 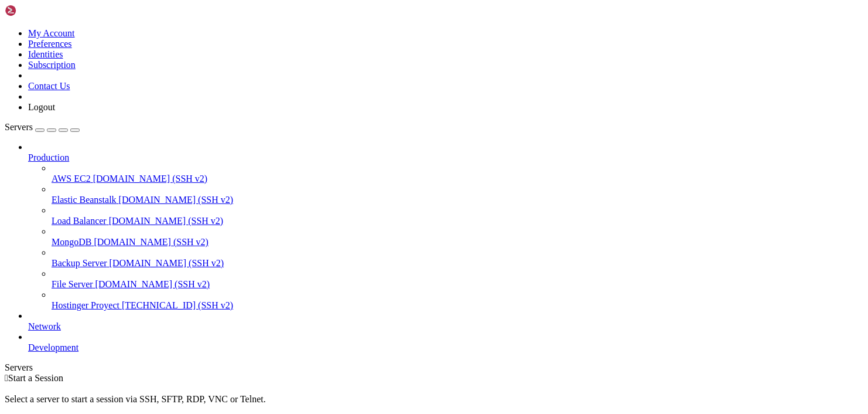 I want to click on span: Elastic Beanstalk, so click(x=84, y=199).